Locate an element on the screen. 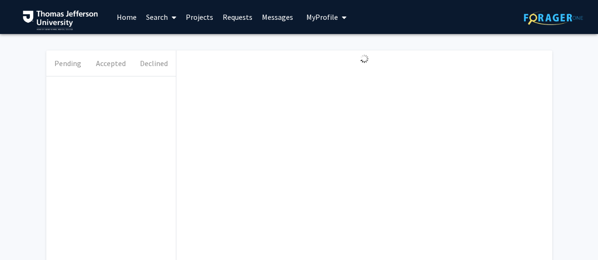 The height and width of the screenshot is (260, 598). button: Declined is located at coordinates (154, 63).